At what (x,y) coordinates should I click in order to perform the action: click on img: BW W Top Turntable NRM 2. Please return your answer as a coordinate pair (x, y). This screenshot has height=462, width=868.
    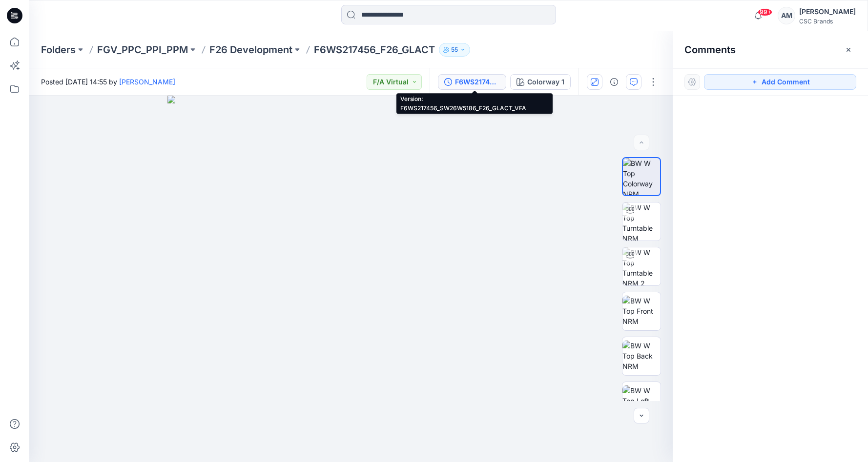
    Looking at the image, I should click on (642, 267).